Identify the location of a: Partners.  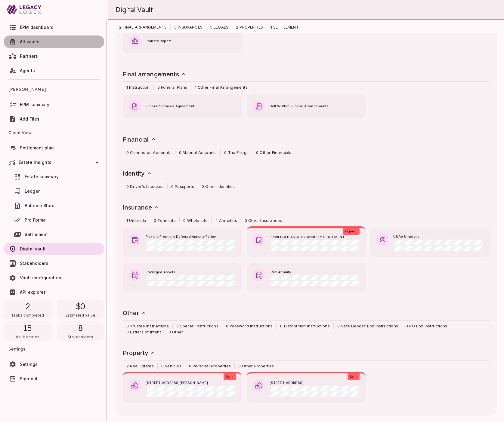
(54, 56).